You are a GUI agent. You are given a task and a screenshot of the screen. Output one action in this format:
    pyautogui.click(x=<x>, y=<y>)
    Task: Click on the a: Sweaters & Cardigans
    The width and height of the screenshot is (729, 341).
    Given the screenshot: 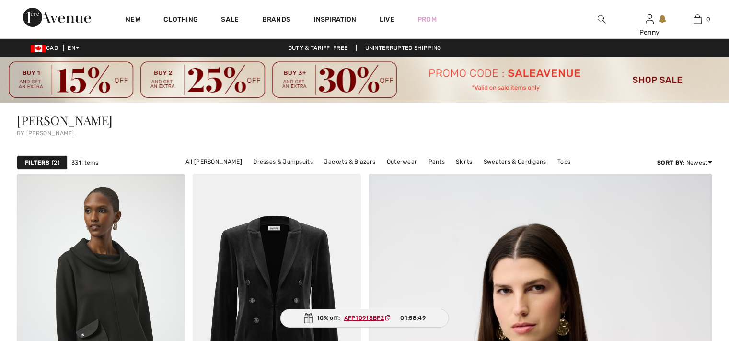 What is the action you would take?
    pyautogui.click(x=515, y=162)
    